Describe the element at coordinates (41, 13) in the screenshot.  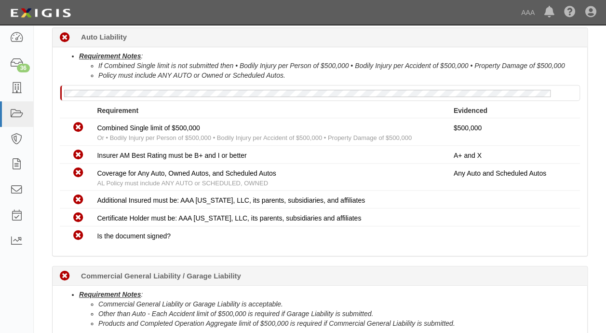
I see `img: logo-5460c22ac91f19d4615b14bd174203de0afe785f0fc80cf4dbbc73dc1793850b.png` at that location.